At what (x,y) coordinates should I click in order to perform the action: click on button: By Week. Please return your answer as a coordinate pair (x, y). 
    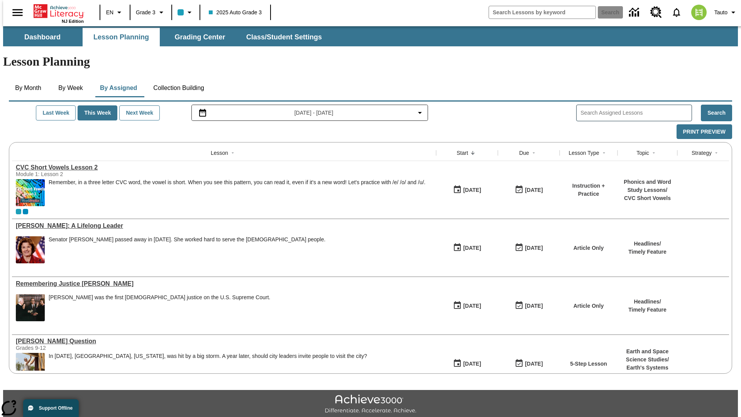
    Looking at the image, I should click on (71, 88).